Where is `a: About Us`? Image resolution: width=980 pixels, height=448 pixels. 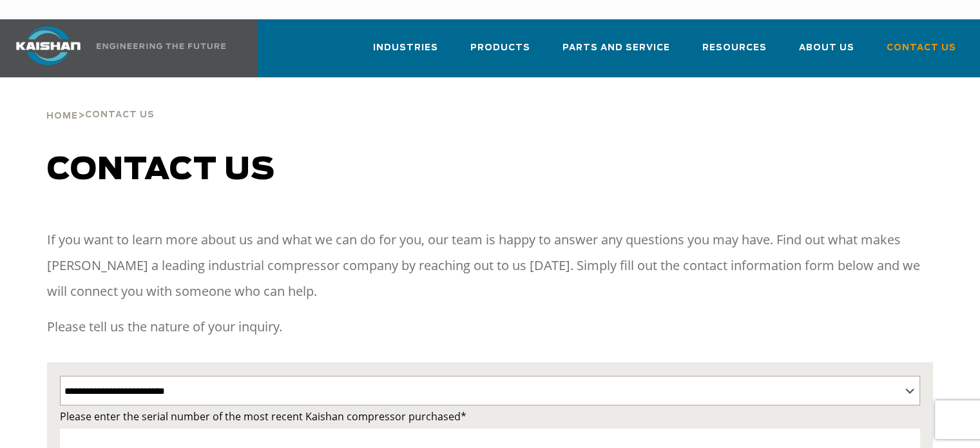 a: About Us is located at coordinates (826, 53).